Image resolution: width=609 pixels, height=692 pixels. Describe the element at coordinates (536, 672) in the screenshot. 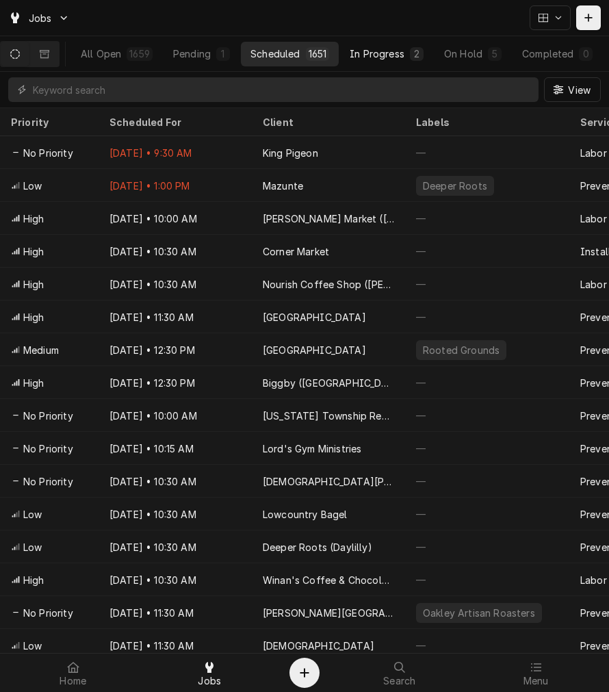

I see `a: Menu` at that location.